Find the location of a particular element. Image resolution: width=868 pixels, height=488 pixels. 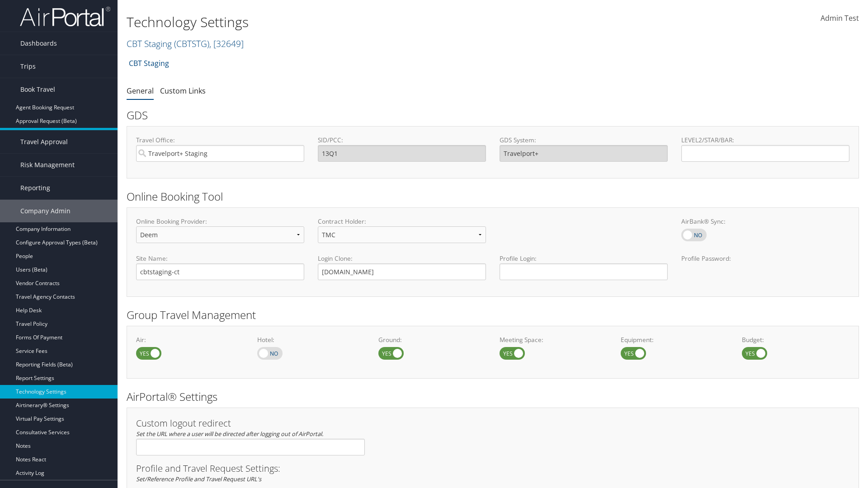

h3: Custom logout redirect is located at coordinates (251, 423).